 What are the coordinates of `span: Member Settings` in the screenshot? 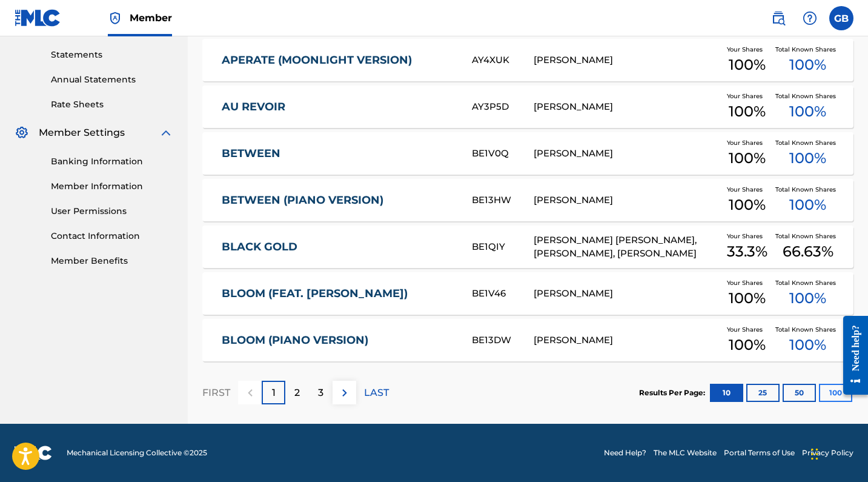 It's located at (82, 133).